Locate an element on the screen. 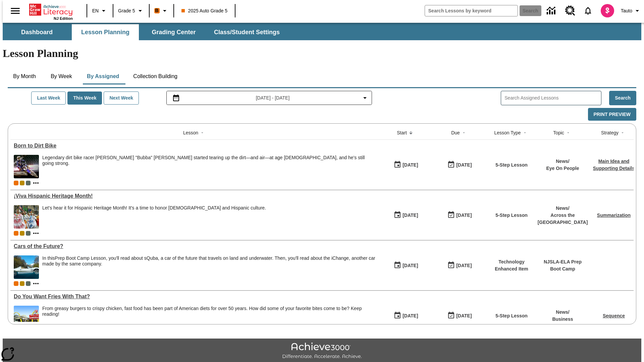 This screenshot has width=644, height=362. span: EN is located at coordinates (95, 11).